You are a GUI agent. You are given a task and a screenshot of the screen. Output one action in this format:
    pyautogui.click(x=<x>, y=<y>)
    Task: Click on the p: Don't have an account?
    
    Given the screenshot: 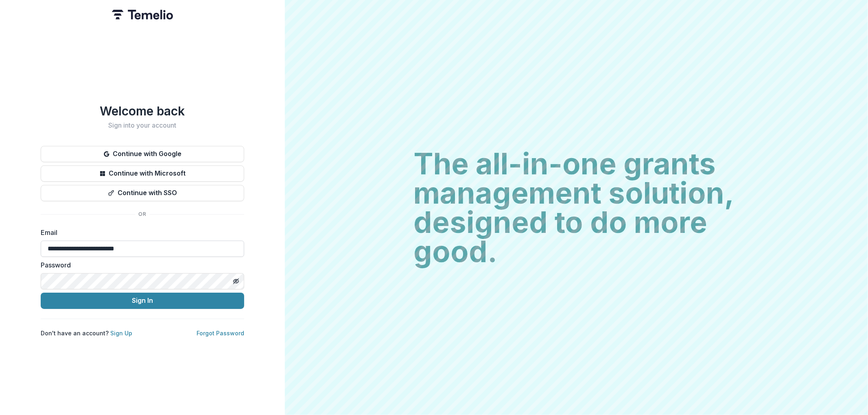 What is the action you would take?
    pyautogui.click(x=86, y=333)
    